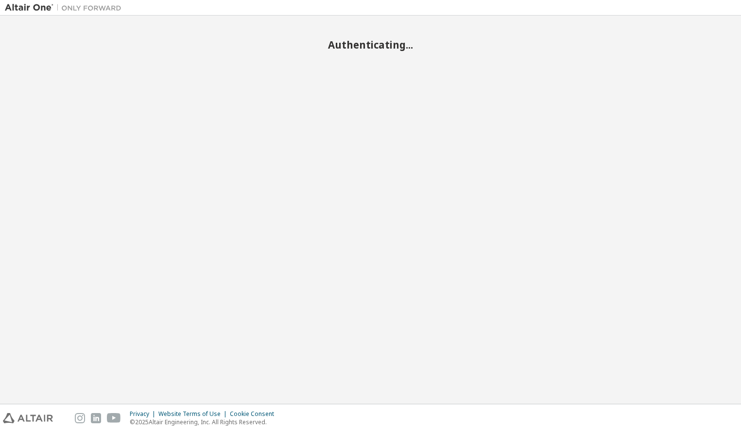 The image size is (741, 432). Describe the element at coordinates (205, 422) in the screenshot. I see `p: © 2025 Altair Engineering, Inc. All Rights Reserved.` at that location.